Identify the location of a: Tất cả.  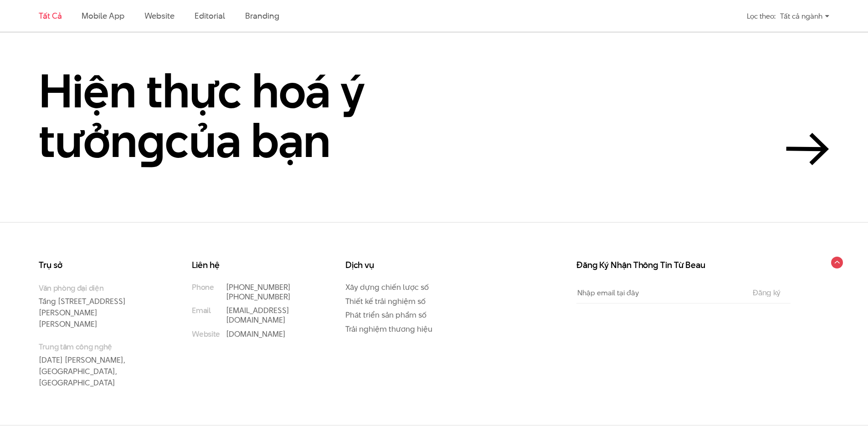
(50, 16).